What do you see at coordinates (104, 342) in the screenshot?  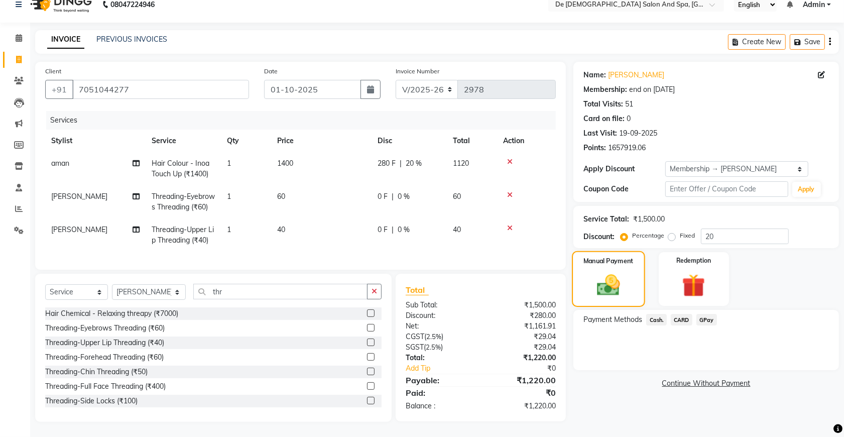 I see `div: Threading-Upper Lip Threading (₹40)` at bounding box center [104, 342].